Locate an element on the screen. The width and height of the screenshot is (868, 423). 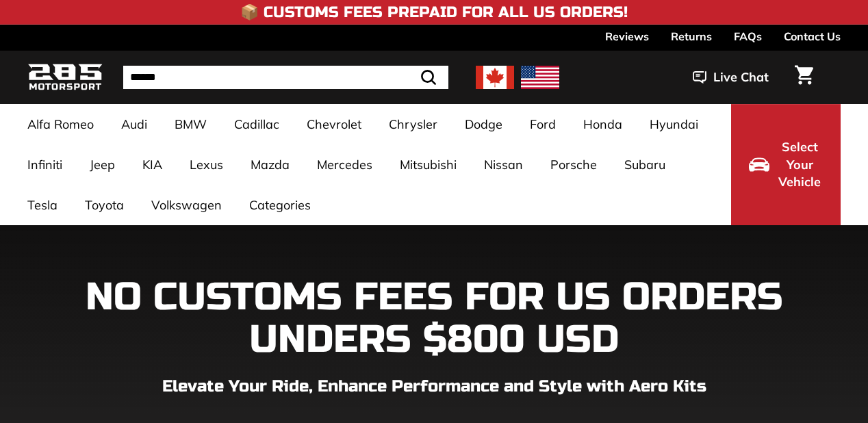
a: Cadillac is located at coordinates (256, 124).